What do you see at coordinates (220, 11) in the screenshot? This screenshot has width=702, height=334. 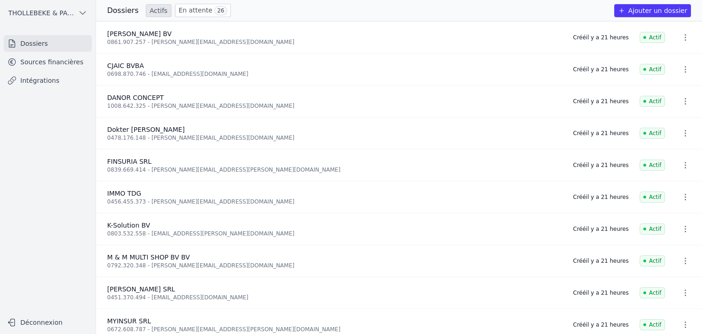 I see `span: 26` at bounding box center [220, 11].